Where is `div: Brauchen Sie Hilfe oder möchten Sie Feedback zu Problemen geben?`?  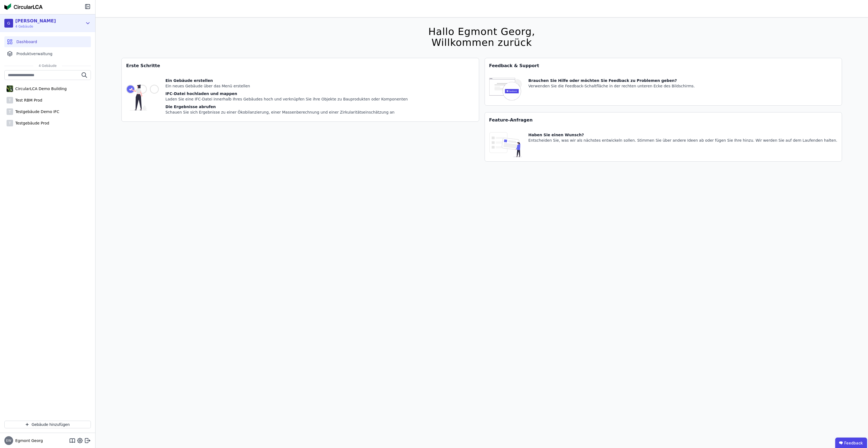 div: Brauchen Sie Hilfe oder möchten Sie Feedback zu Problemen geben? is located at coordinates (612, 81).